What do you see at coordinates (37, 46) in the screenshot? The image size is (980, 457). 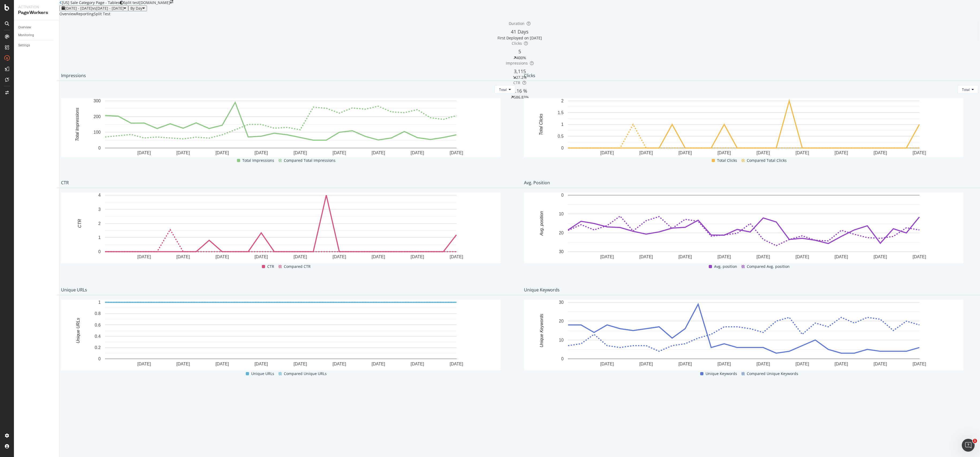 I see `a: Settings` at bounding box center [37, 46].